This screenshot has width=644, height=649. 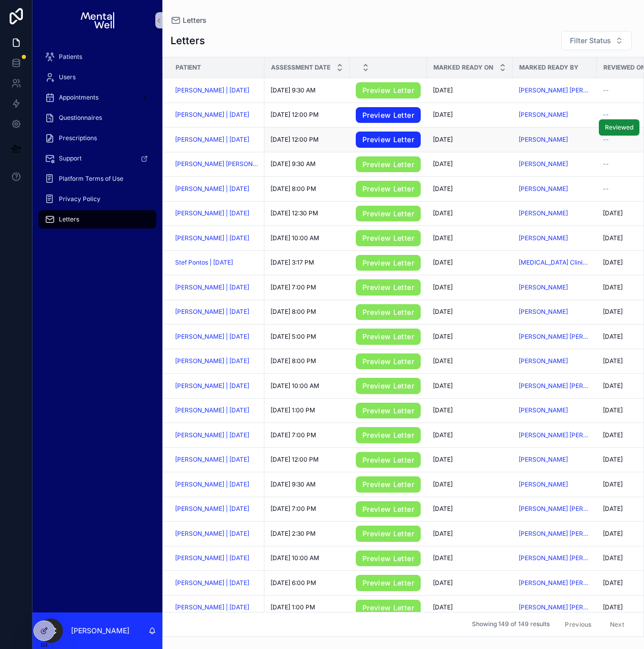 I want to click on span: Reviewed, so click(x=619, y=128).